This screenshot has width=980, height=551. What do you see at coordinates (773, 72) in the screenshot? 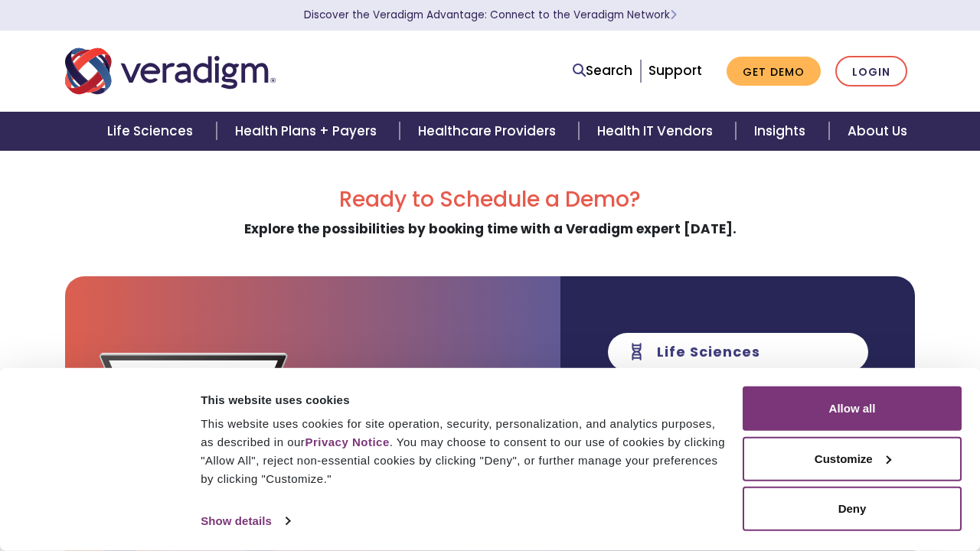
I see `a: Get Demo` at bounding box center [773, 72].